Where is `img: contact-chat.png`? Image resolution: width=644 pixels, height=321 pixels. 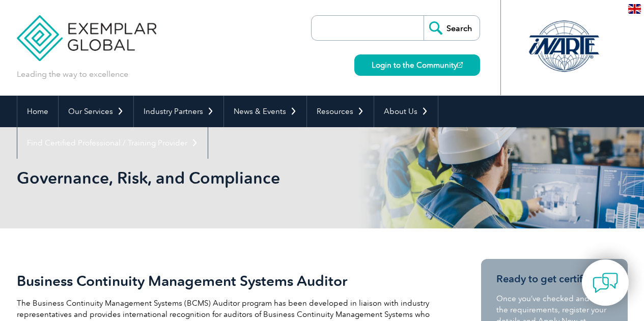 img: contact-chat.png is located at coordinates (605, 283).